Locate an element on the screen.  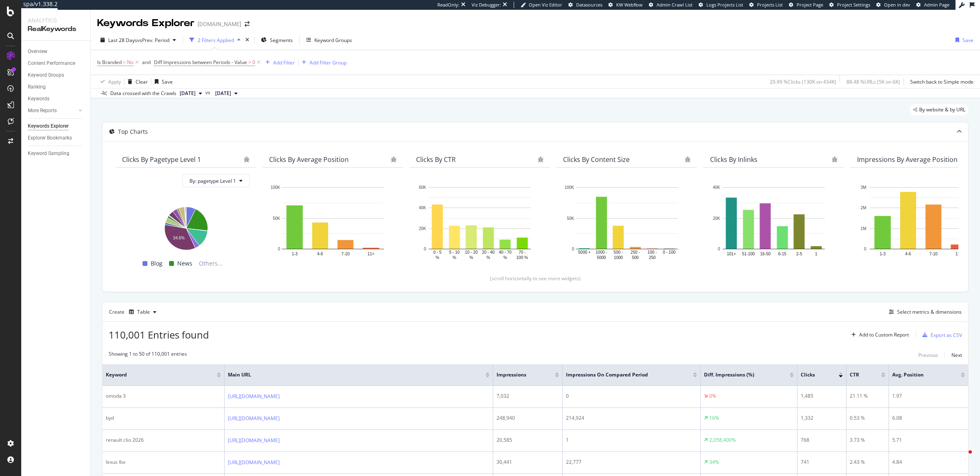
button: Last 28 DaysvsPrev. Period is located at coordinates (138, 40).